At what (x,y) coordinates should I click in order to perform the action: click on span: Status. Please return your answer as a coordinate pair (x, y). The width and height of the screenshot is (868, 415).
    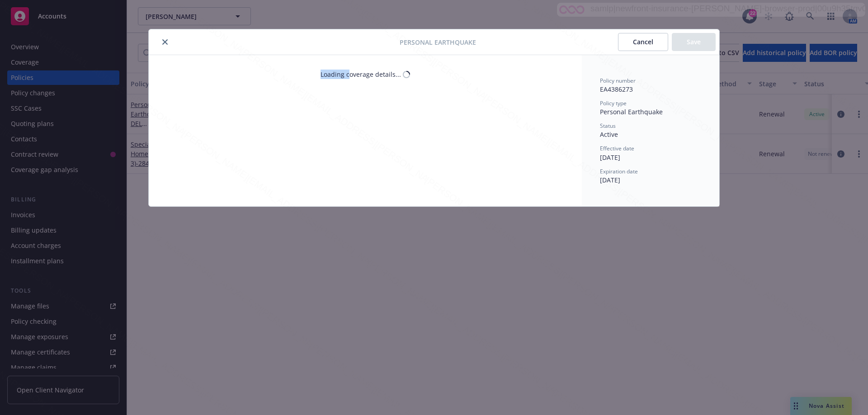
    Looking at the image, I should click on (608, 125).